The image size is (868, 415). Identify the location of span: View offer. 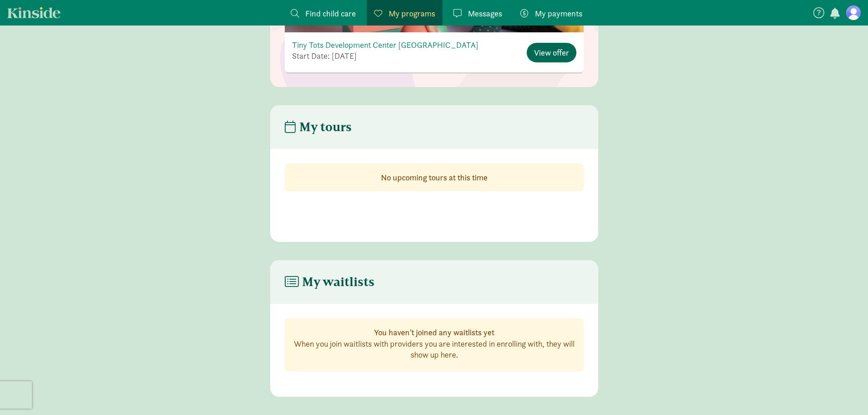
(551, 52).